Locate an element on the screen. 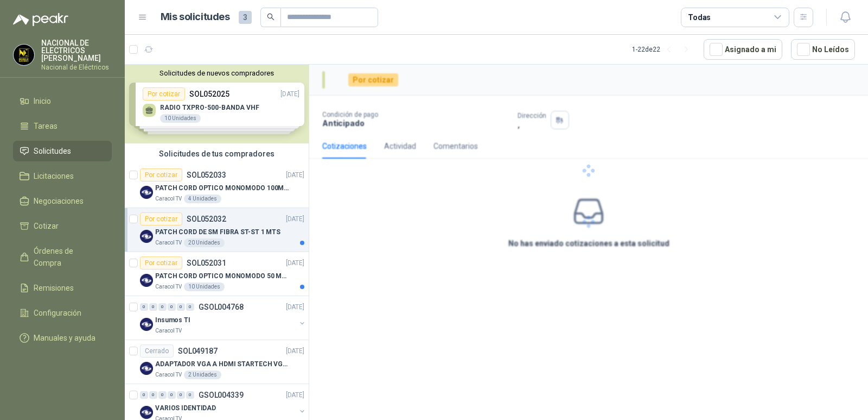 Image resolution: width=868 pixels, height=420 pixels. a: Órdenes de Compra is located at coordinates (63, 257).